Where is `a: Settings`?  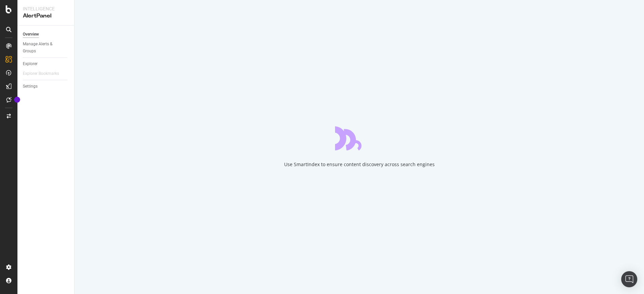 a: Settings is located at coordinates (46, 86).